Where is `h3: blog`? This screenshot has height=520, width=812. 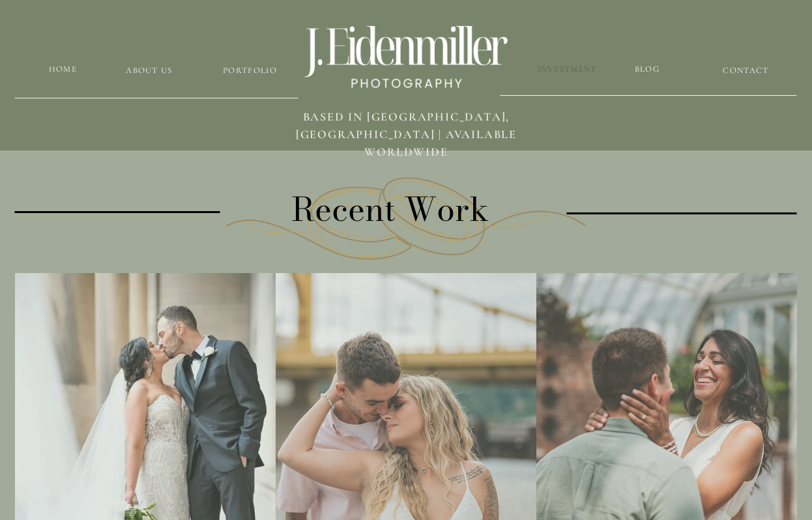 h3: blog is located at coordinates (647, 69).